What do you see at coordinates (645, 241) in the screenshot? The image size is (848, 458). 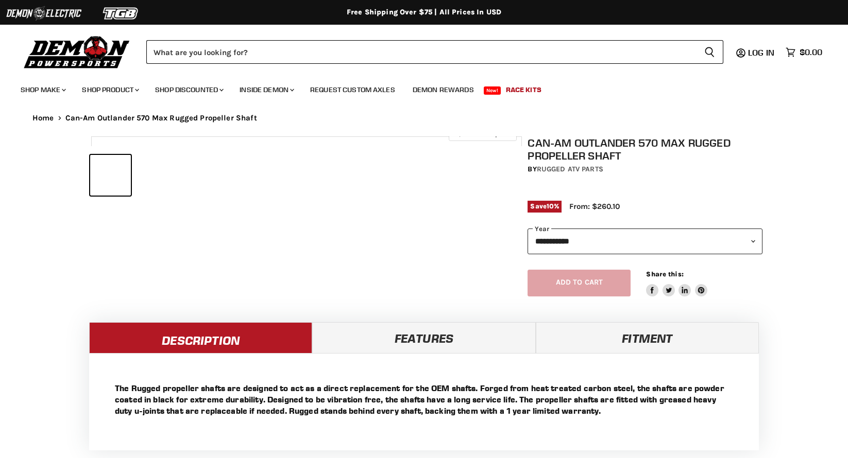 I see `select: year` at bounding box center [645, 241].